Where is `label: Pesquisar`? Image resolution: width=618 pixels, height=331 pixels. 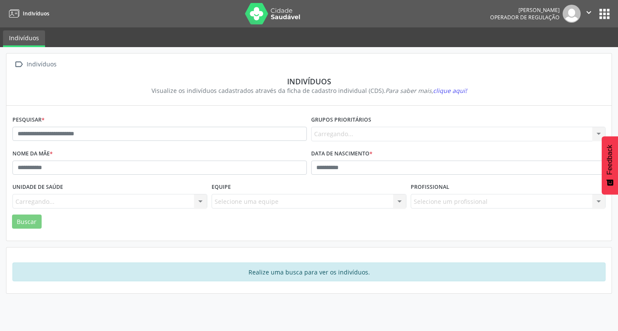
label: Pesquisar is located at coordinates (28, 120).